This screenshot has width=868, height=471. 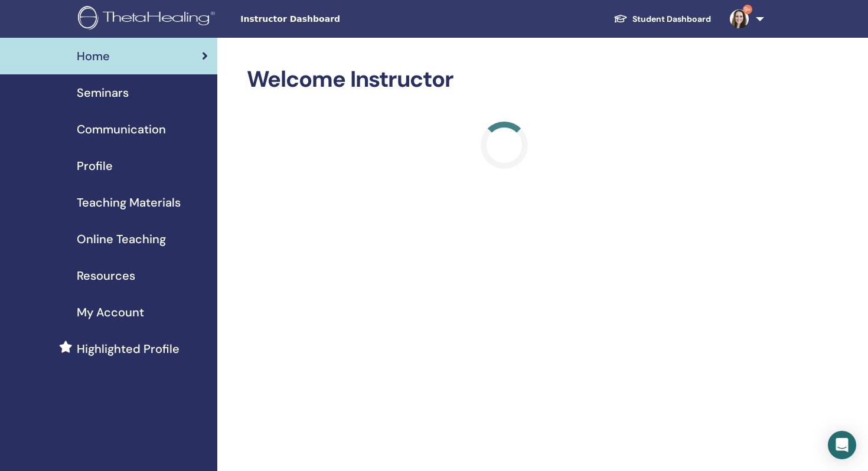 I want to click on span: Teaching Materials, so click(x=129, y=202).